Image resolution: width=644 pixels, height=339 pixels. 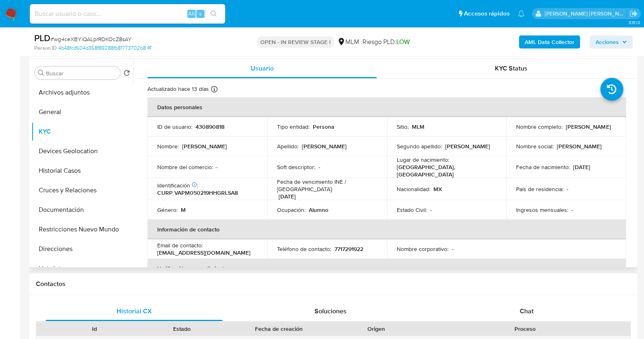 I want to click on div: MLM, so click(x=348, y=42).